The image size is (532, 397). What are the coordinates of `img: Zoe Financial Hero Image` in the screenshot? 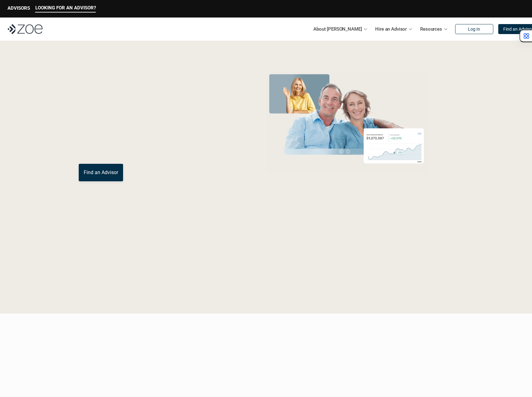 It's located at (346, 122).